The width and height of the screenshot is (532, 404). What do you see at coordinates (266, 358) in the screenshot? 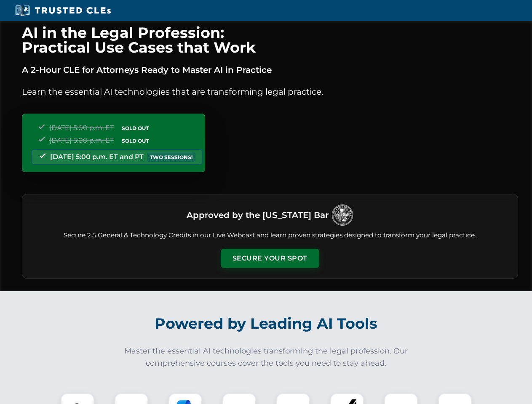
I see `p: Master the essential AI technologies transforming the legal profession. Our comprehensive courses...` at bounding box center [266, 358].